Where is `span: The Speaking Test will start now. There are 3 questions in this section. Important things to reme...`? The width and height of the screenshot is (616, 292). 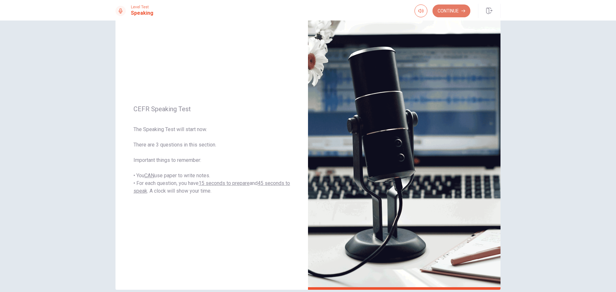
span: The Speaking Test will start now. There are 3 questions in this section. Important things to reme... is located at coordinates (212, 160).